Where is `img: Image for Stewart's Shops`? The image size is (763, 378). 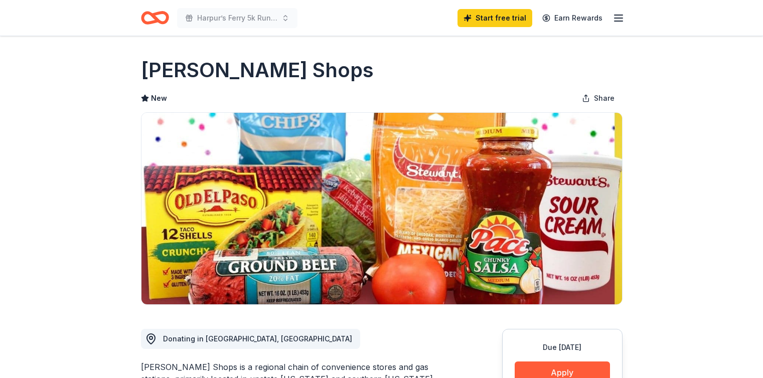 img: Image for Stewart's Shops is located at coordinates (382, 209).